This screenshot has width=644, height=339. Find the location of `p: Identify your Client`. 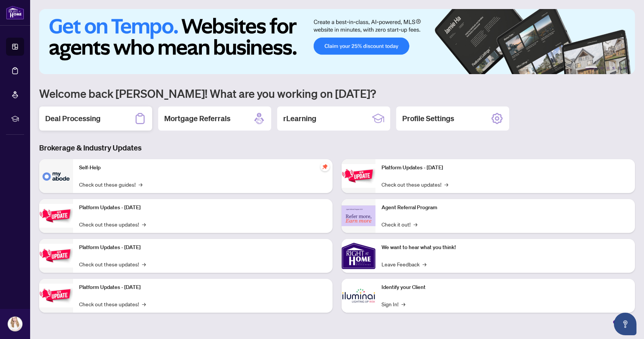

p: Identify your Client is located at coordinates (505, 288).